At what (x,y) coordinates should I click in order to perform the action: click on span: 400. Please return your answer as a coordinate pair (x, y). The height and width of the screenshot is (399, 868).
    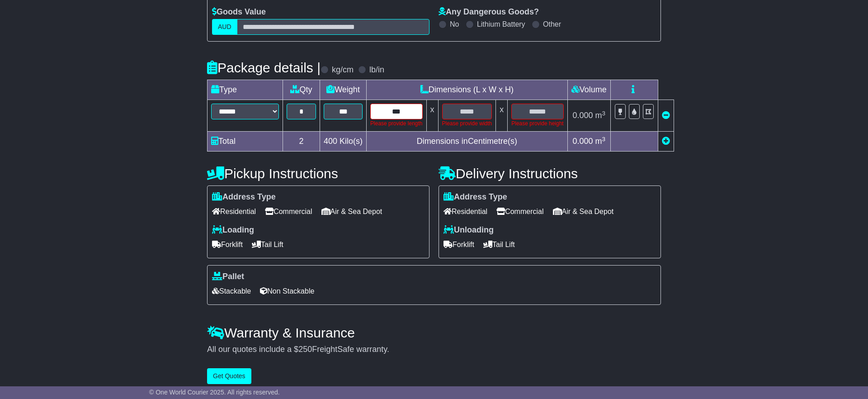
    Looking at the image, I should click on (331, 141).